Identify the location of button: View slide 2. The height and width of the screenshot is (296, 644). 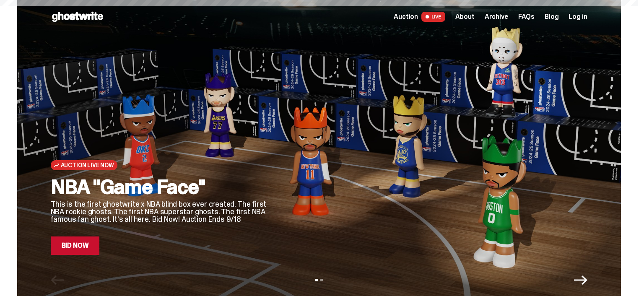
(322, 280).